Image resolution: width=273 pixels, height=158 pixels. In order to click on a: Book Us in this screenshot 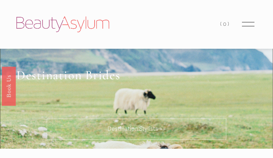, I will do `click(9, 85)`.